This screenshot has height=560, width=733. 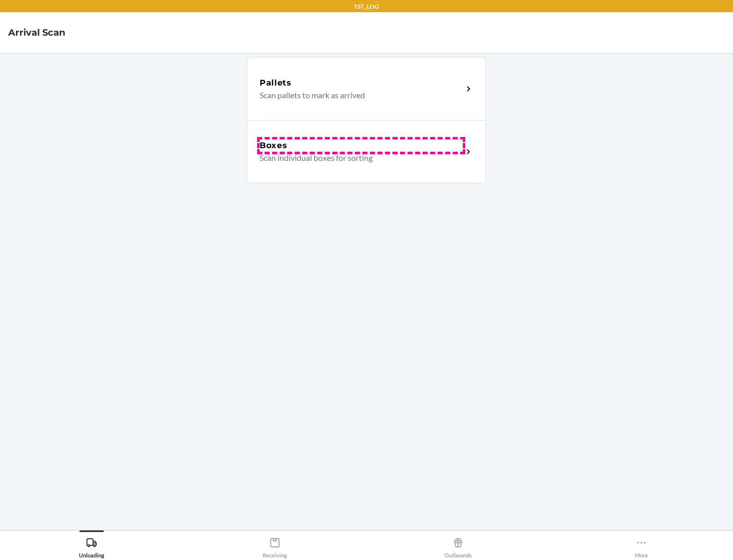 I want to click on div: Outbounds, so click(x=459, y=546).